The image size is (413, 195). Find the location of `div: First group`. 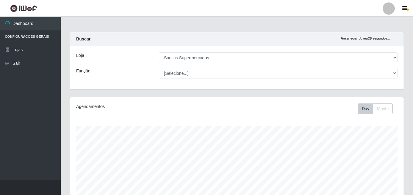

div: First group is located at coordinates (375, 108).